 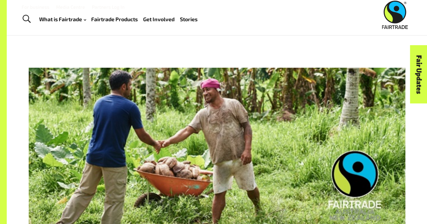 I want to click on a: For business, so click(x=35, y=7).